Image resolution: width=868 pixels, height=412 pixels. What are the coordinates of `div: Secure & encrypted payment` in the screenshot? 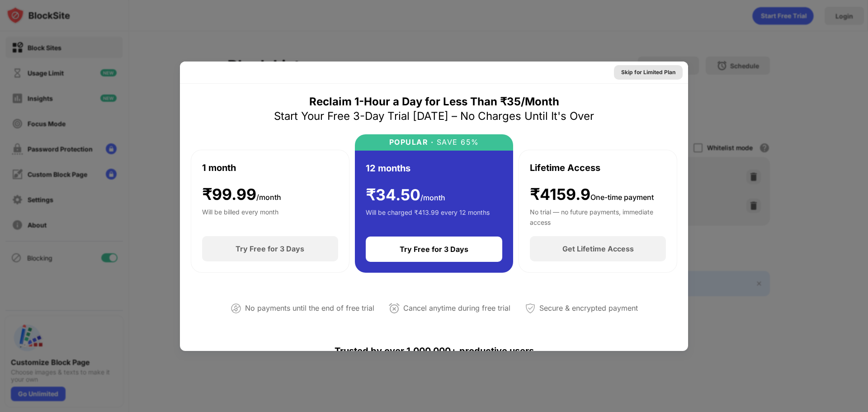 It's located at (589, 308).